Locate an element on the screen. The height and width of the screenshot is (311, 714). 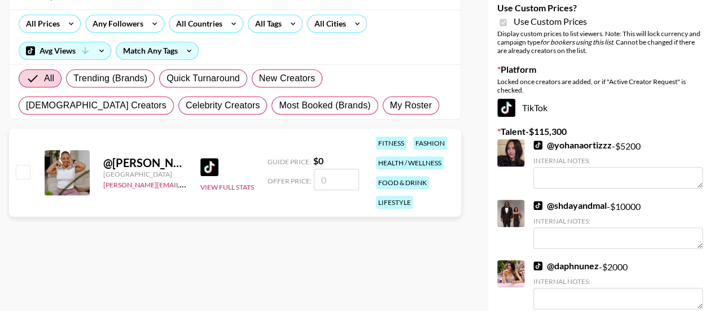
div: All Prices is located at coordinates (41, 24).